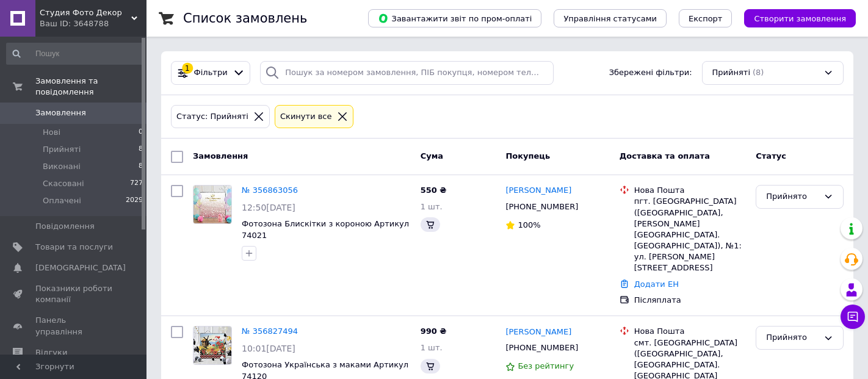 Image resolution: width=868 pixels, height=379 pixels. Describe the element at coordinates (269, 190) in the screenshot. I see `a: № 356863056` at that location.